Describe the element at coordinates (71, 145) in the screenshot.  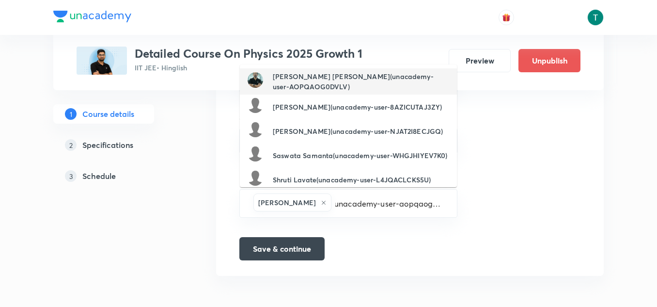
I see `p: 2` at that location.